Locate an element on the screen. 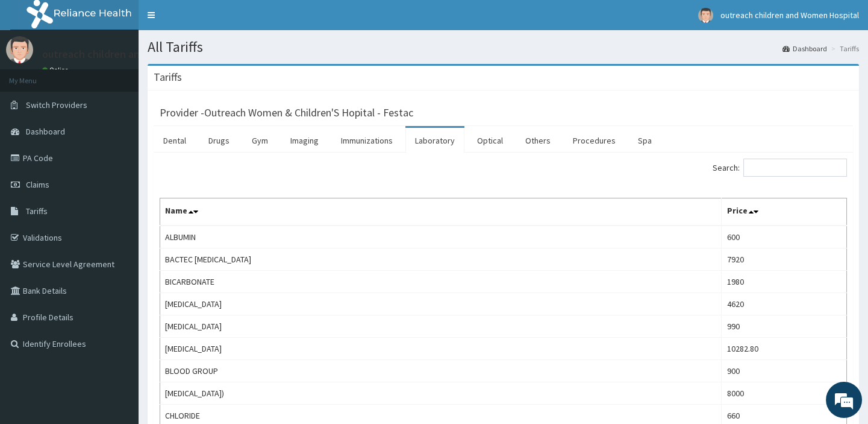 The width and height of the screenshot is (868, 424). td: 7920 is located at coordinates (784, 259).